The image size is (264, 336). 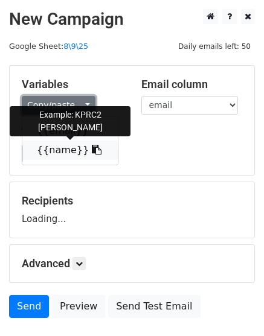 I want to click on small: Google Sheet:, so click(x=48, y=46).